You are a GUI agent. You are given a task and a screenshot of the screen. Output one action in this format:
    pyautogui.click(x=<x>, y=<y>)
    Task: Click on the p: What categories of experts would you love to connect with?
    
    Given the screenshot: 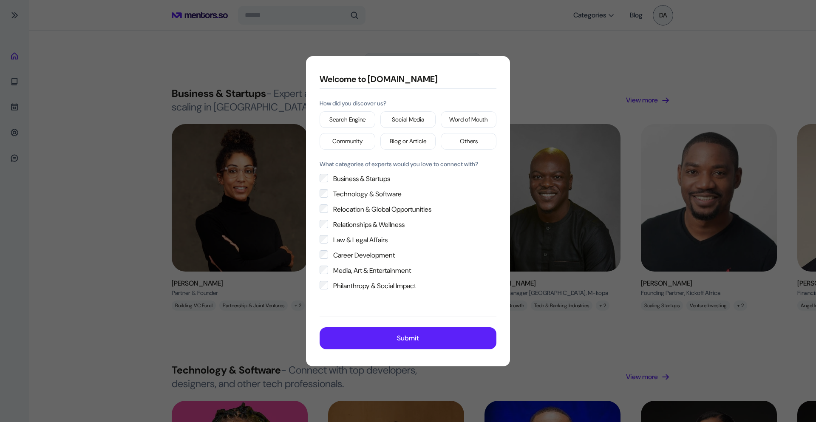 What is the action you would take?
    pyautogui.click(x=399, y=164)
    